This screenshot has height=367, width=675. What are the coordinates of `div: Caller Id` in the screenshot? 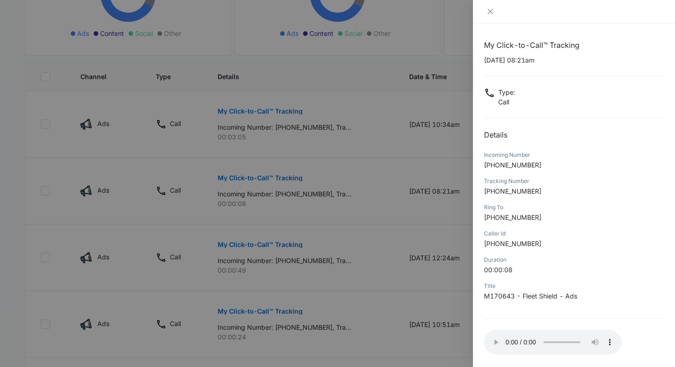 It's located at (574, 233).